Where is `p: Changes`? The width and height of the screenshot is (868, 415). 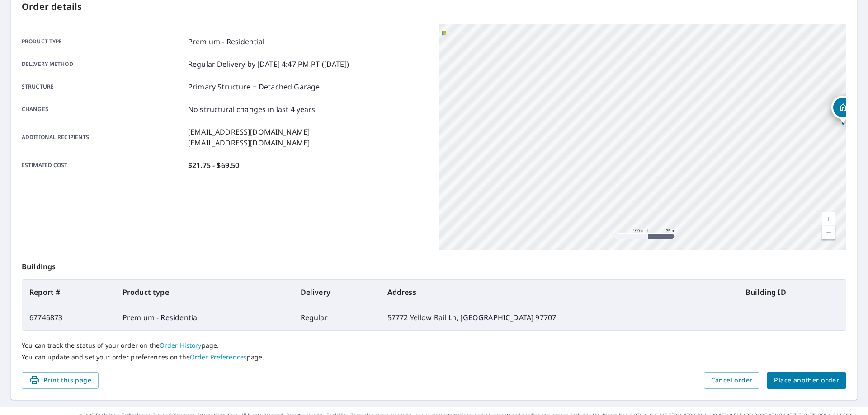 p: Changes is located at coordinates (103, 109).